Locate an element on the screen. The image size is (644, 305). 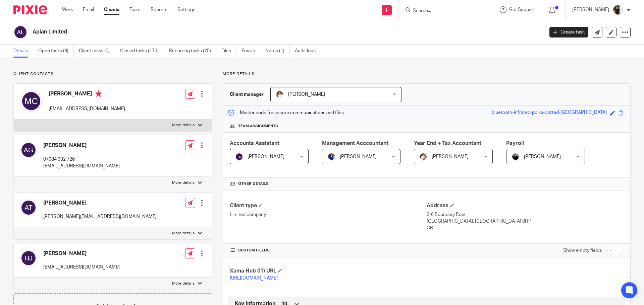
h4: Xama Hub 01) URL is located at coordinates (328, 271).